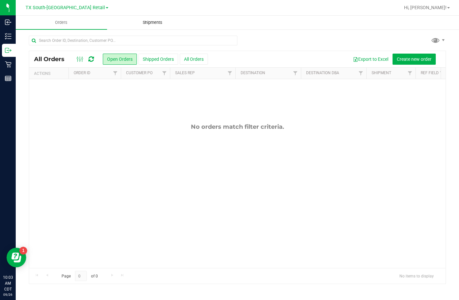  I want to click on span: 1, so click(4, 4).